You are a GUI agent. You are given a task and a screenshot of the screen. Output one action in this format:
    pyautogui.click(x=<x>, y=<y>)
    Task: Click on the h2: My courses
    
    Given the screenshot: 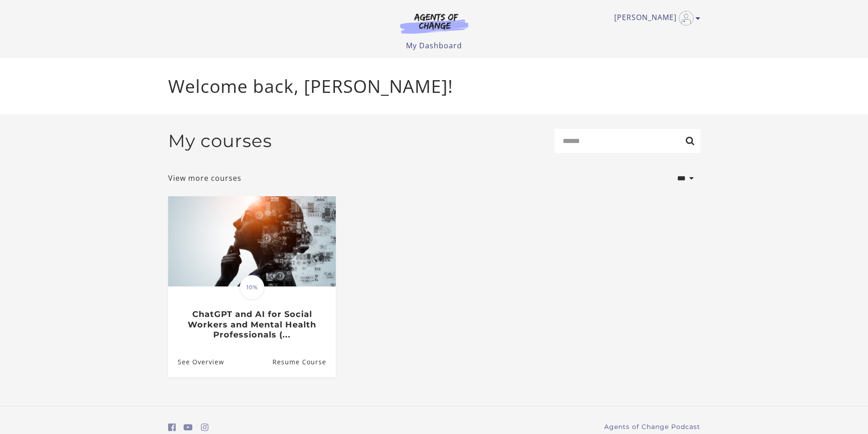 What is the action you would take?
    pyautogui.click(x=220, y=141)
    